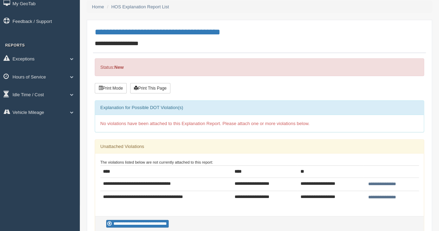 Image resolution: width=439 pixels, height=231 pixels. Describe the element at coordinates (111, 88) in the screenshot. I see `button: Print Mode` at that location.